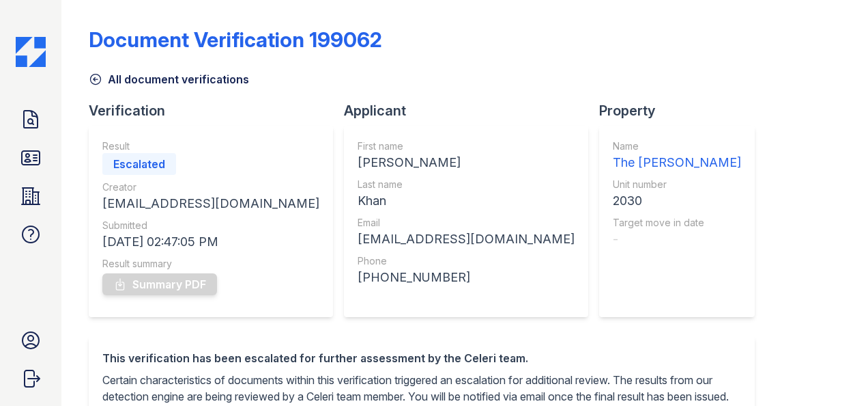 The image size is (868, 406). I want to click on div: Name, so click(677, 146).